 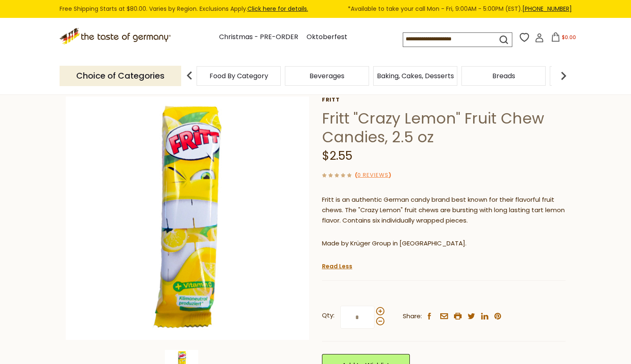 I want to click on span: Share:, so click(x=413, y=316).